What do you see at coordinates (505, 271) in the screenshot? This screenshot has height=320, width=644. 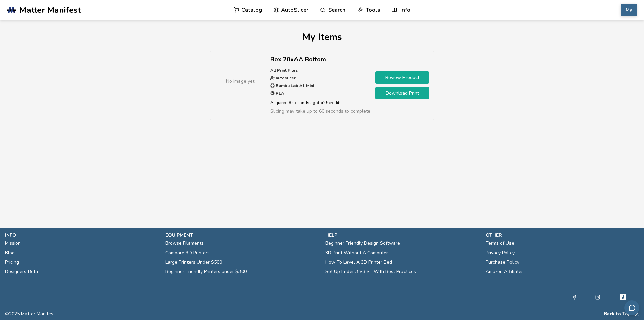 I see `a: Amazon Affiliates` at bounding box center [505, 271].